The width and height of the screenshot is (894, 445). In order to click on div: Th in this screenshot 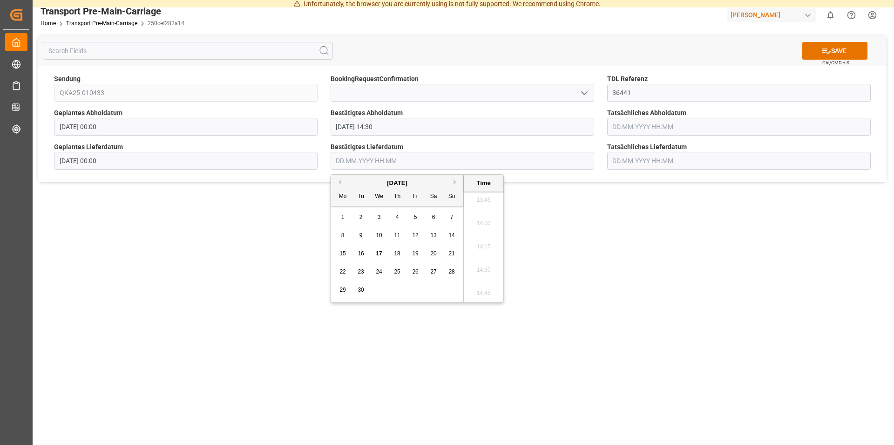, I will do `click(397, 197)`.